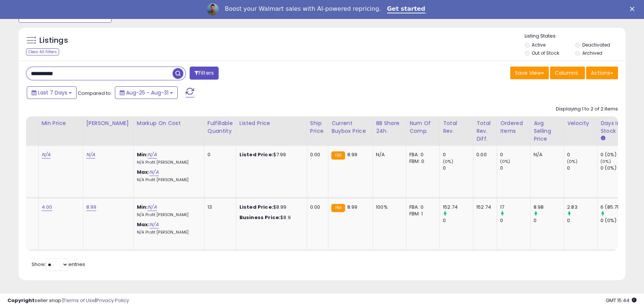 The image size is (644, 308). What do you see at coordinates (317, 127) in the screenshot?
I see `div: Ship Price` at bounding box center [317, 127].